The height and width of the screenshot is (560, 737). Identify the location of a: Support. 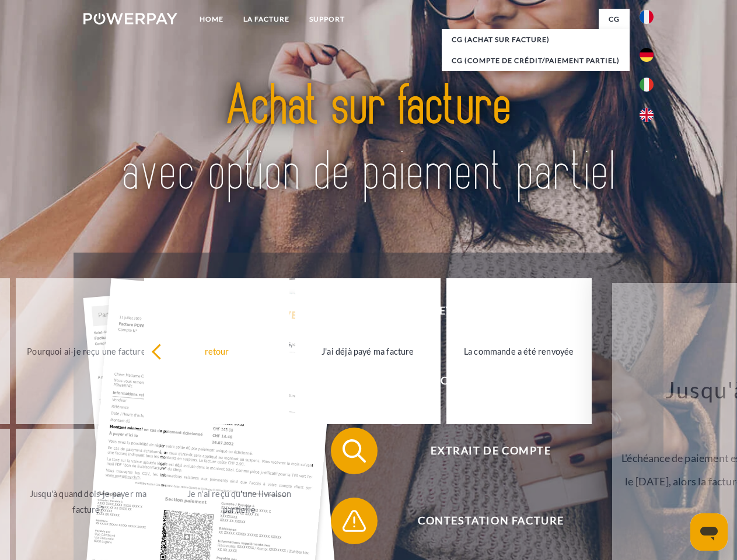
(327, 19).